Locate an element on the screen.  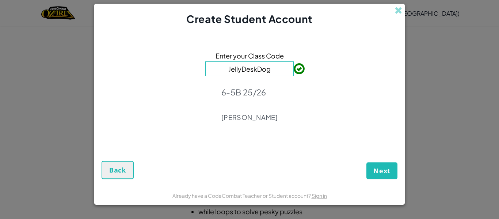
span: Enter your Class Code is located at coordinates (250, 56).